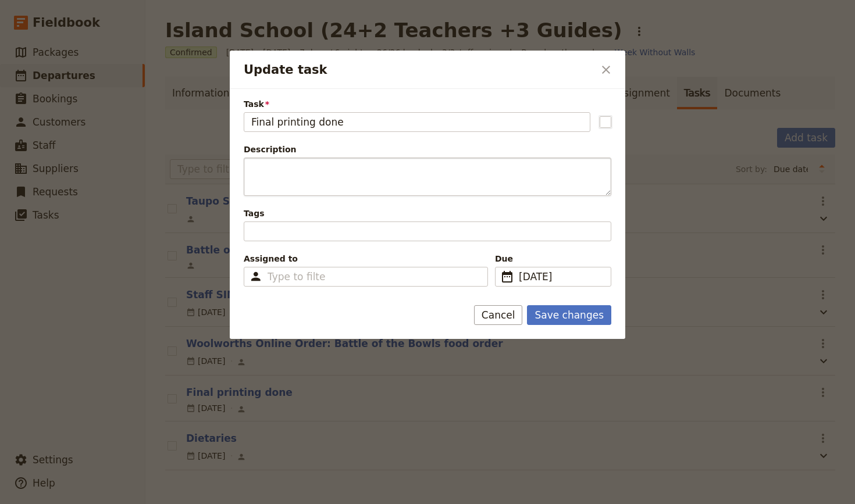 The height and width of the screenshot is (504, 855). I want to click on button: Close dialog, so click(606, 70).